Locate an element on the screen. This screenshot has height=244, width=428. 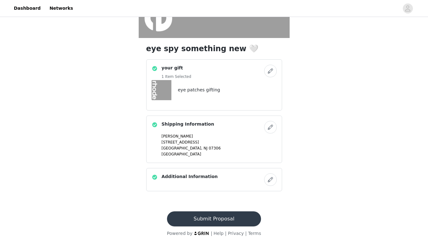
span: Powered by is located at coordinates (179, 233).